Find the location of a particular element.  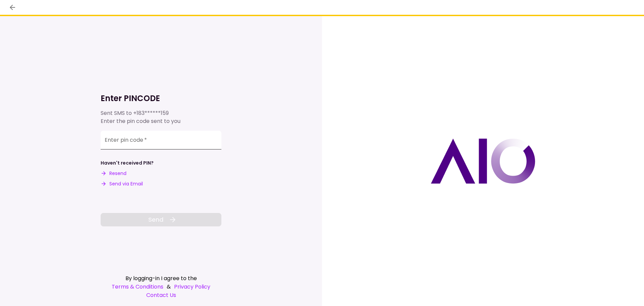

div: Sent SMS to Enter the pin code sent to you is located at coordinates (161, 117).